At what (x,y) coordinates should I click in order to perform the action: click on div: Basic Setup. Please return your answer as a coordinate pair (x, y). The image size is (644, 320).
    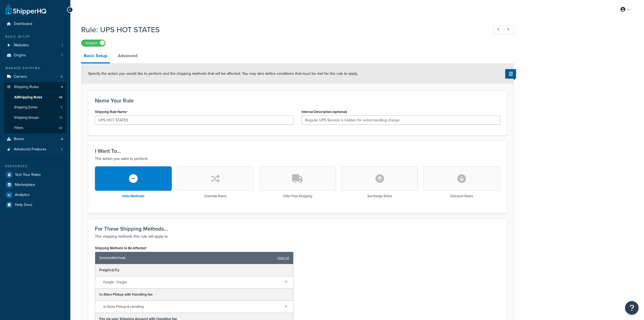
    Looking at the image, I should click on (35, 37).